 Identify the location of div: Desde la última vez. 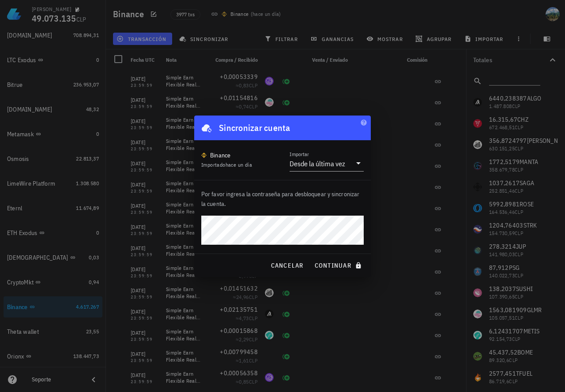
(318, 163).